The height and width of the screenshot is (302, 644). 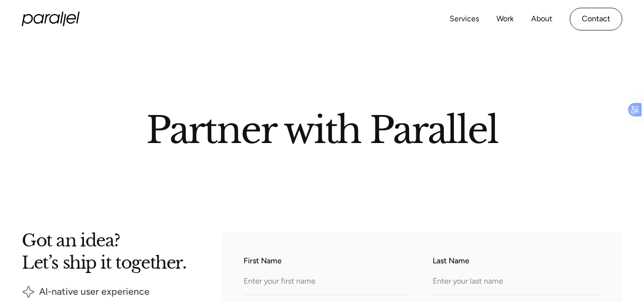 I want to click on a: Work, so click(x=505, y=19).